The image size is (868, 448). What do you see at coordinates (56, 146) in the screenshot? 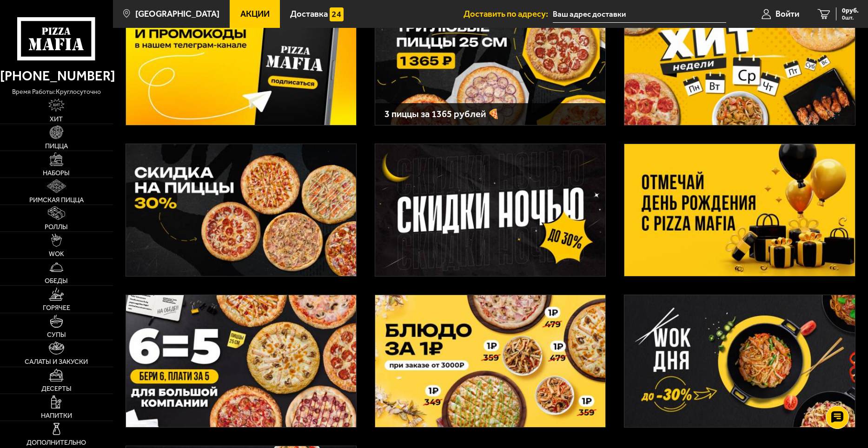
I see `span: Пицца` at bounding box center [56, 146].